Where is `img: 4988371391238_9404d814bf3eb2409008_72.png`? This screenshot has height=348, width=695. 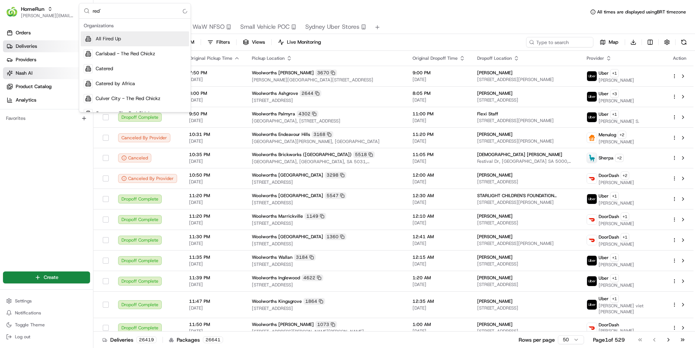
img: 4988371391238_9404d814bf3eb2409008_72.png is located at coordinates (22, 78).